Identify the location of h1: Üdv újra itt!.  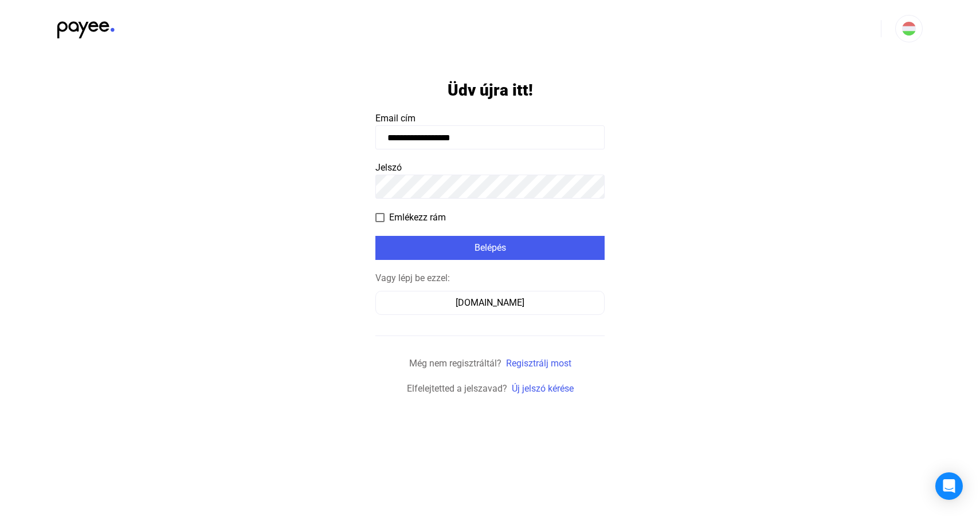
(490, 90).